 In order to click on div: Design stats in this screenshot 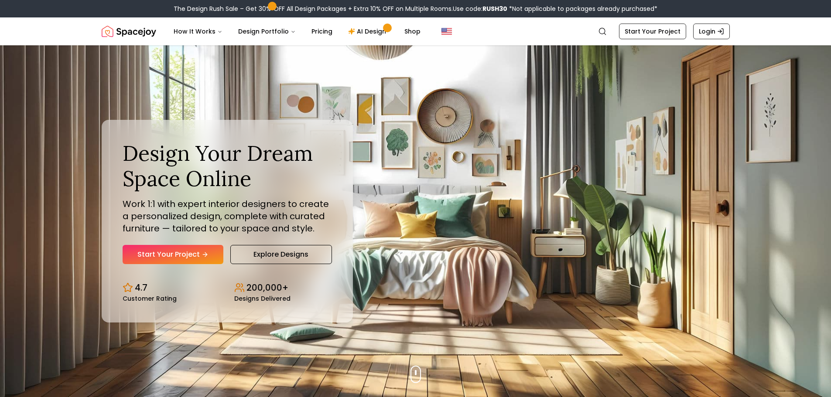, I will do `click(227, 288)`.